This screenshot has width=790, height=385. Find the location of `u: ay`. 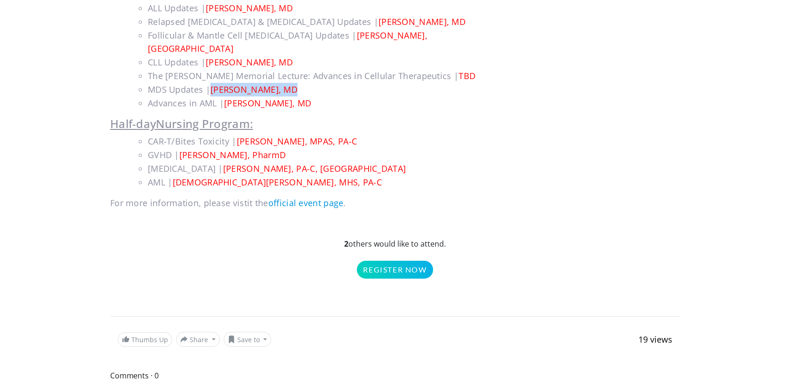

u: ay is located at coordinates (150, 123).